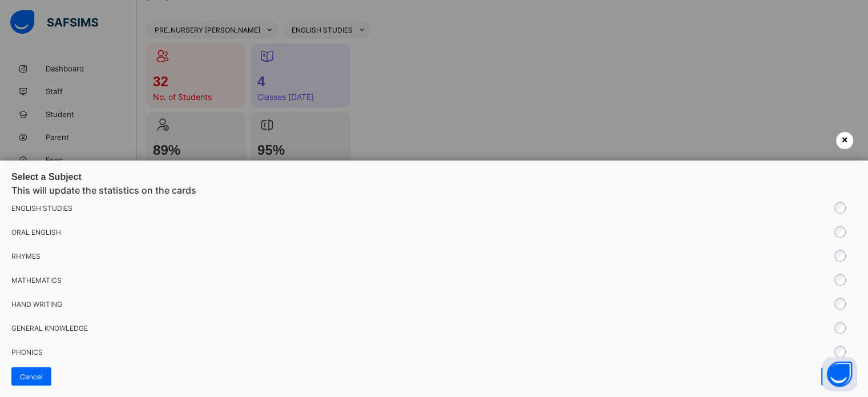 The height and width of the screenshot is (397, 868). Describe the element at coordinates (26, 256) in the screenshot. I see `div: RHYMES` at that location.